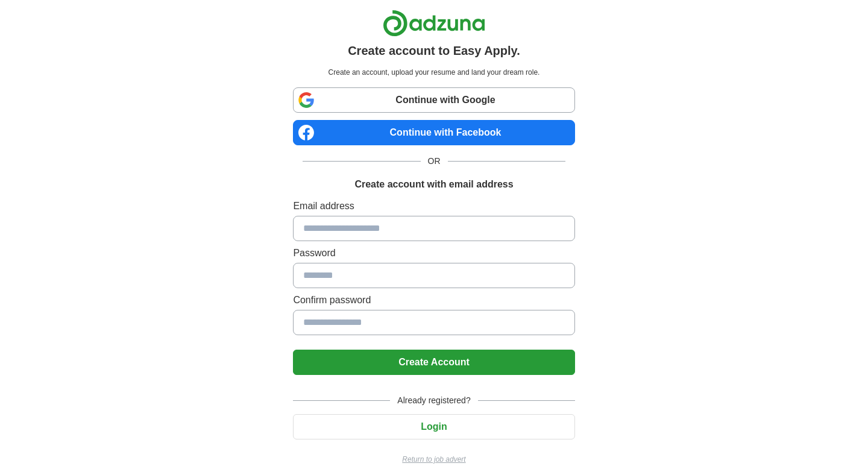 This screenshot has height=469, width=868. What do you see at coordinates (433, 459) in the screenshot?
I see `p: Return to job advert` at bounding box center [433, 459].